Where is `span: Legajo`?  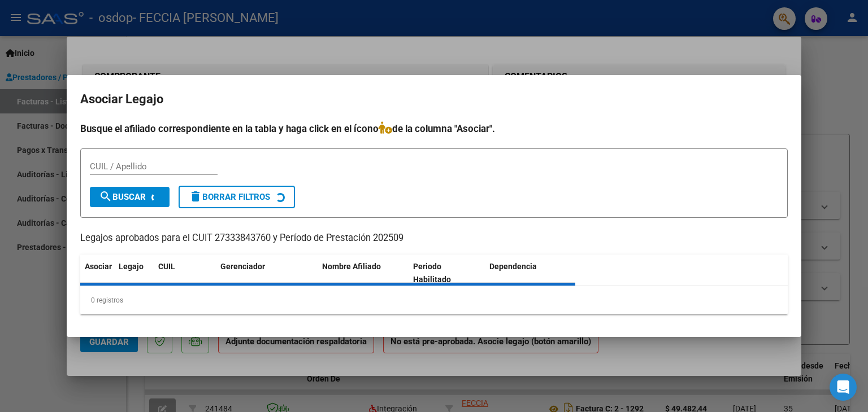
span: Legajo is located at coordinates (131, 267).